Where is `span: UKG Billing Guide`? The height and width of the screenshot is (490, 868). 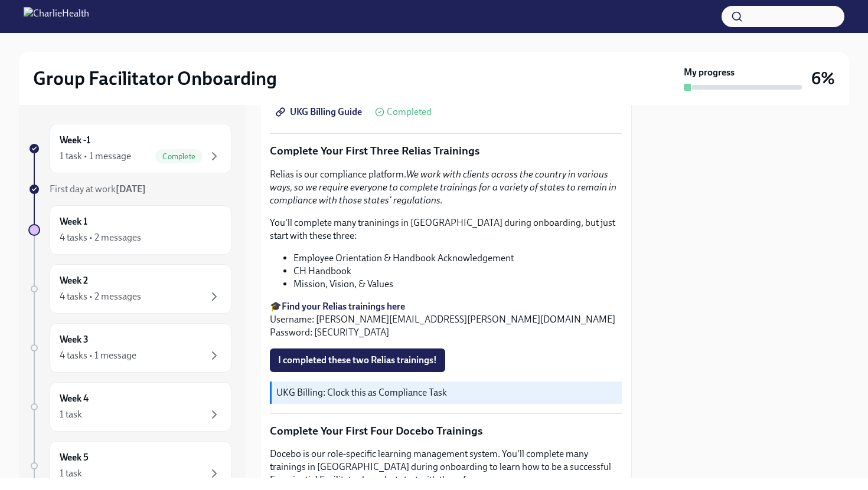
span: UKG Billing Guide is located at coordinates (320, 112).